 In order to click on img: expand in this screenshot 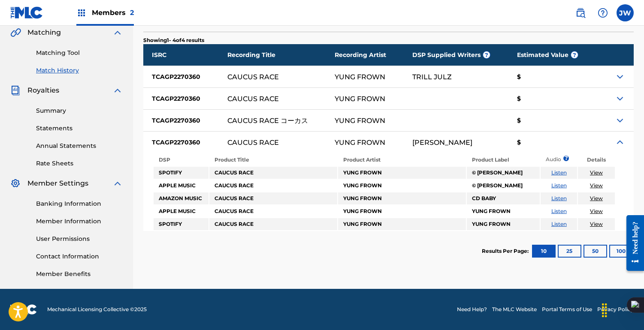, I will do `click(117, 183)`.